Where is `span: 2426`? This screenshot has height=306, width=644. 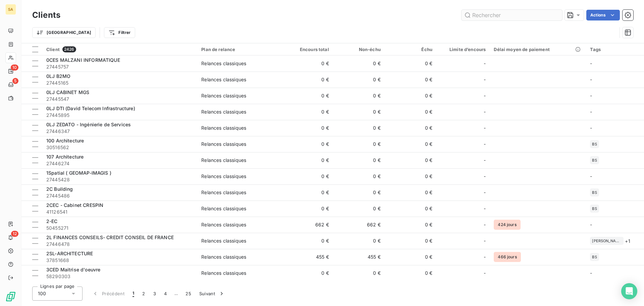 span: 2426 is located at coordinates (69, 49).